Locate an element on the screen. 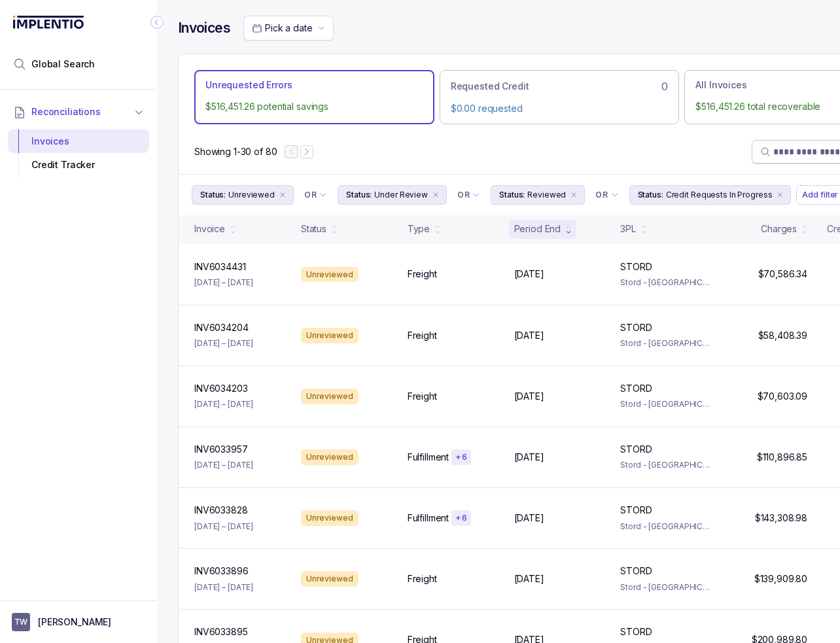  h4: Invoices is located at coordinates (204, 28).